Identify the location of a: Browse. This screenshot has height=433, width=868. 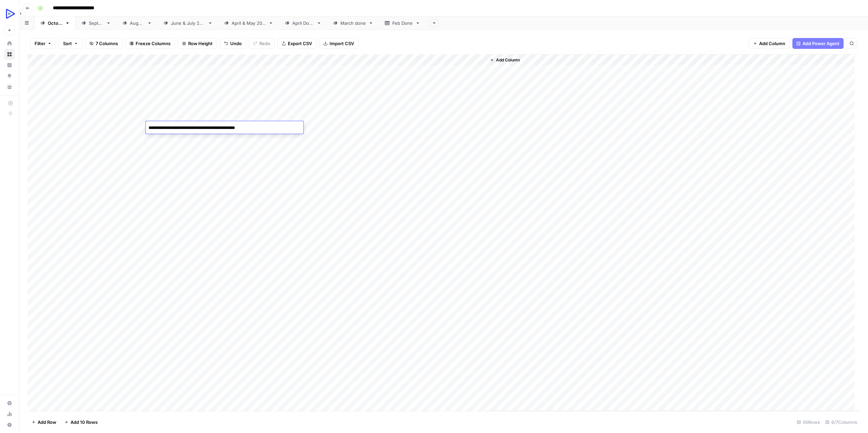
(9, 54).